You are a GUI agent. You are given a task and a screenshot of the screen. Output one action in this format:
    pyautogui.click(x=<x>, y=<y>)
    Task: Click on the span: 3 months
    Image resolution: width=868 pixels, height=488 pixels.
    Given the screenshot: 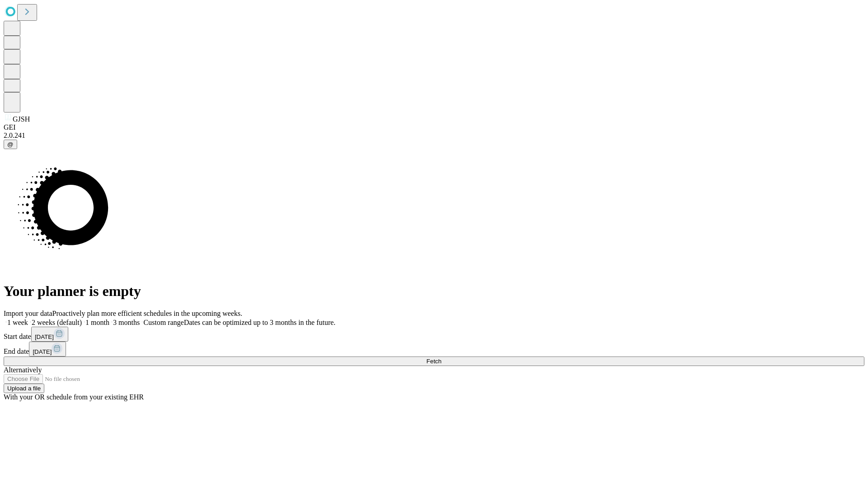 What is the action you would take?
    pyautogui.click(x=126, y=323)
    